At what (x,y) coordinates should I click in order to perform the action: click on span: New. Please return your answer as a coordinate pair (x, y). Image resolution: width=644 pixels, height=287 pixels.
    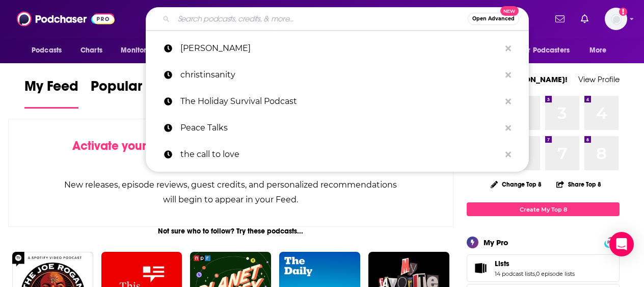
    Looking at the image, I should click on (510, 11).